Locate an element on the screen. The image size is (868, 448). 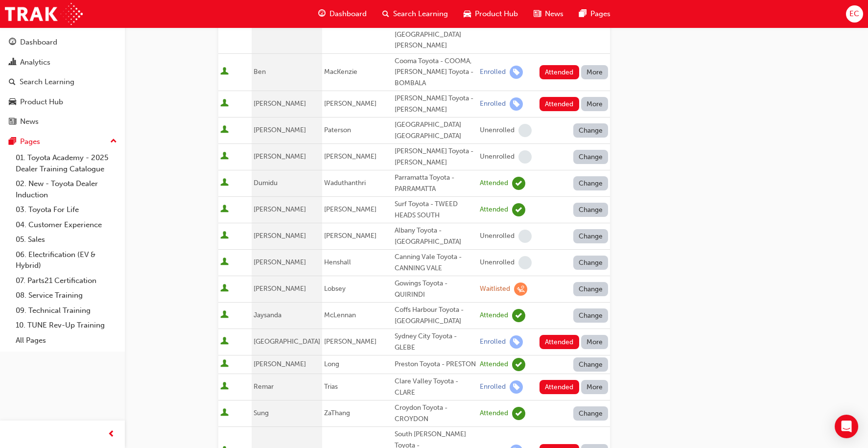
a: guage-iconDashboard is located at coordinates (342, 14).